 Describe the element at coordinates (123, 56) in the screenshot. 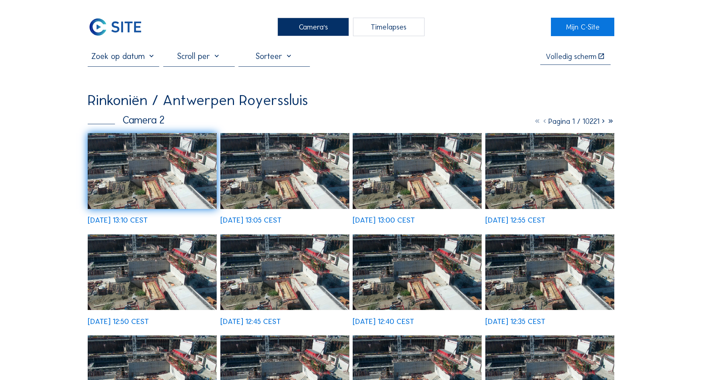

I see `input: Zoek op datum 󰅀` at that location.